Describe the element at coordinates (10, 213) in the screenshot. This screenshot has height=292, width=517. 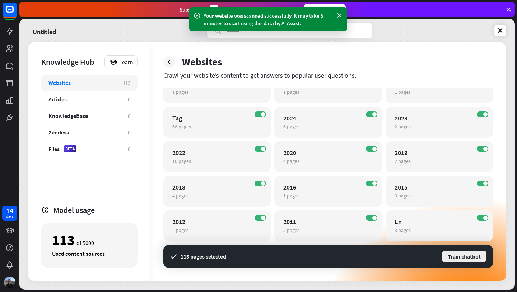
I see `a: 14 days` at that location.